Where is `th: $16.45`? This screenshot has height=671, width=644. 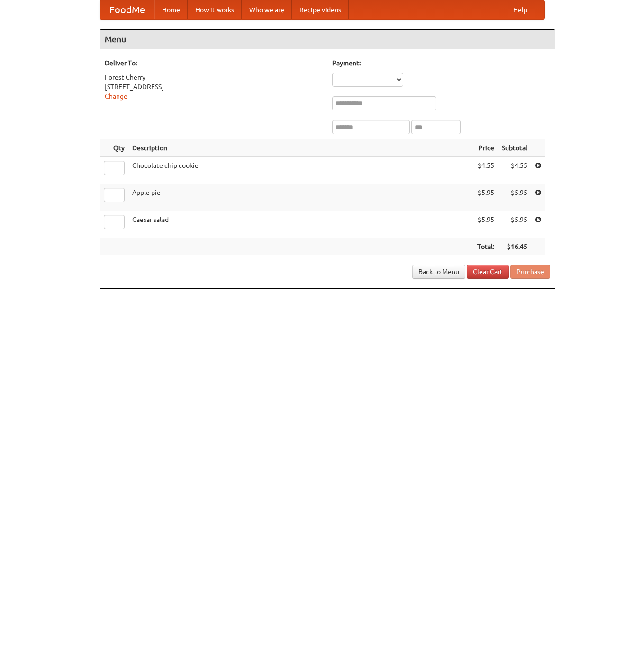 th: $16.45 is located at coordinates (515, 247).